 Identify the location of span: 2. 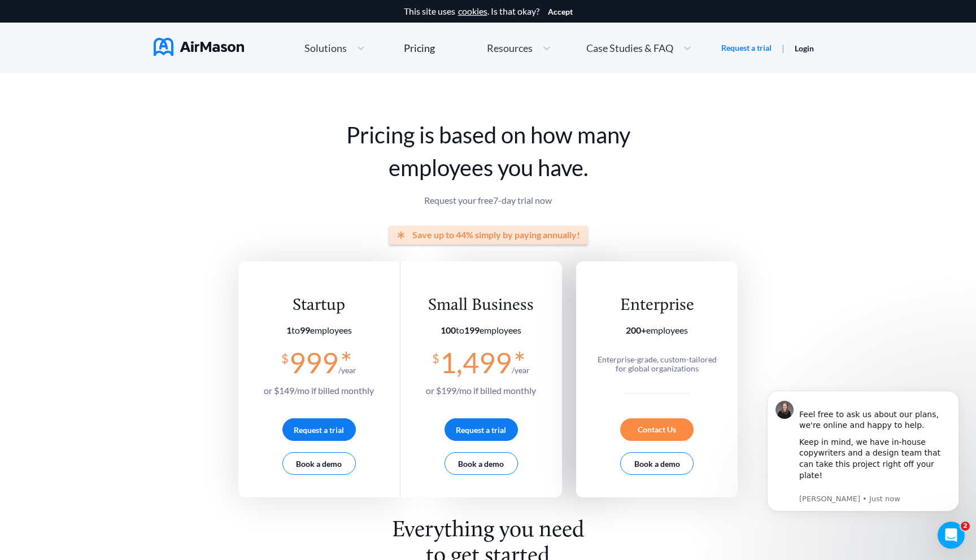
(966, 526).